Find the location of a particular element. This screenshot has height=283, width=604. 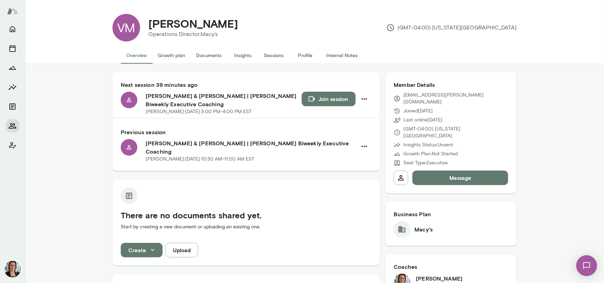

button: Overview is located at coordinates (136, 55).